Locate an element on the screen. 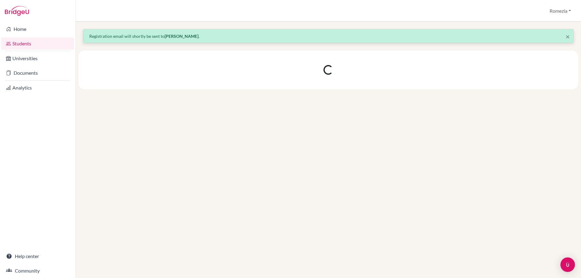 The image size is (581, 278). button: Close is located at coordinates (568, 37).